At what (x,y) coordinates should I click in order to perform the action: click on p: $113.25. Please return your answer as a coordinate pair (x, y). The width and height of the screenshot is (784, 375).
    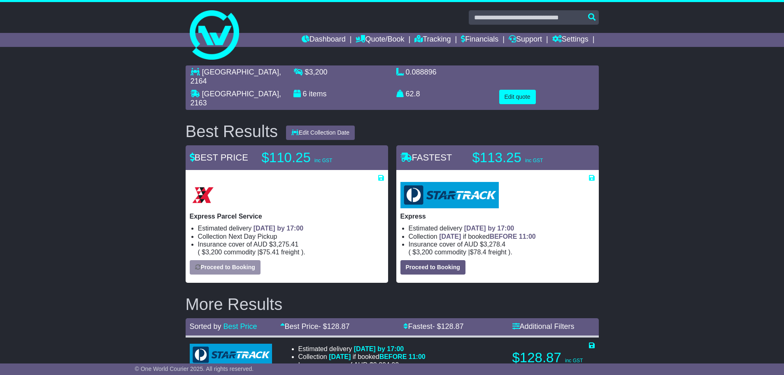
    Looking at the image, I should click on (524, 158).